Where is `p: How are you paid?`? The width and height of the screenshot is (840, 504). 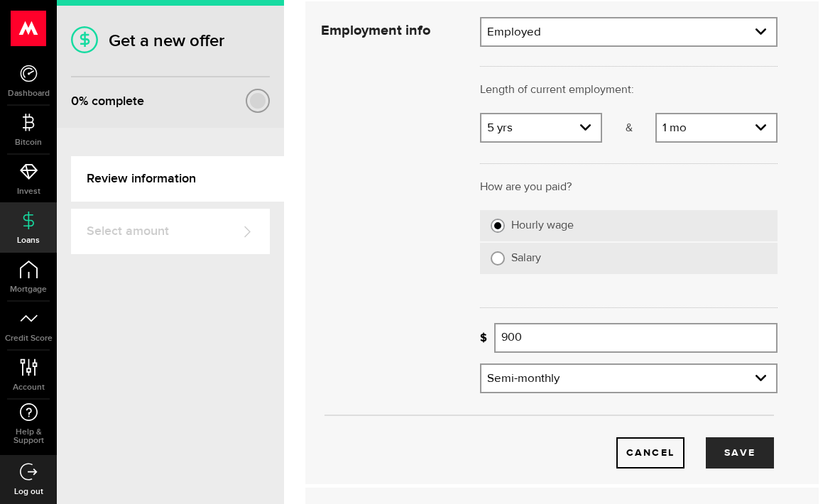
p: How are you paid? is located at coordinates (629, 188).